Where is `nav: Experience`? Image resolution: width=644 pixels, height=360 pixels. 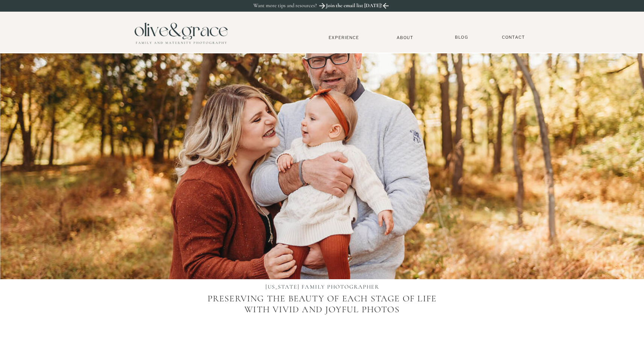 nav: Experience is located at coordinates (344, 38).